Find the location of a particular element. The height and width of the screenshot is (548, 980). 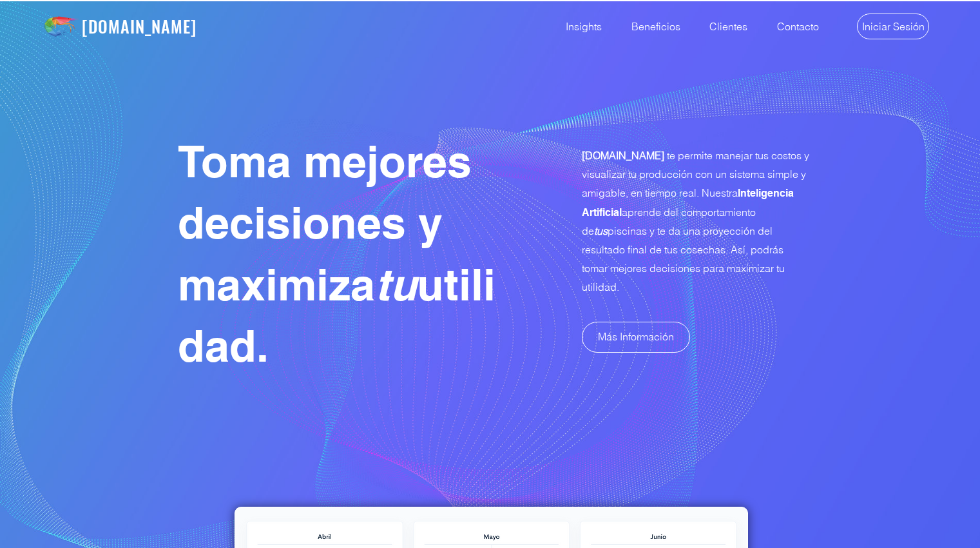

span: Más Información is located at coordinates (636, 336).